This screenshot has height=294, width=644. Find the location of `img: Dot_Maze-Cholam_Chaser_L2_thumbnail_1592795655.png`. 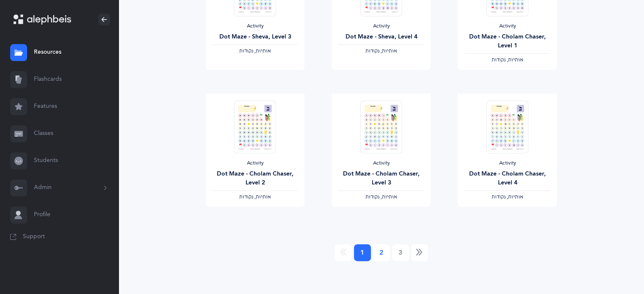

img: Dot_Maze-Cholam_Chaser_L2_thumbnail_1592795655.png is located at coordinates (255, 126).